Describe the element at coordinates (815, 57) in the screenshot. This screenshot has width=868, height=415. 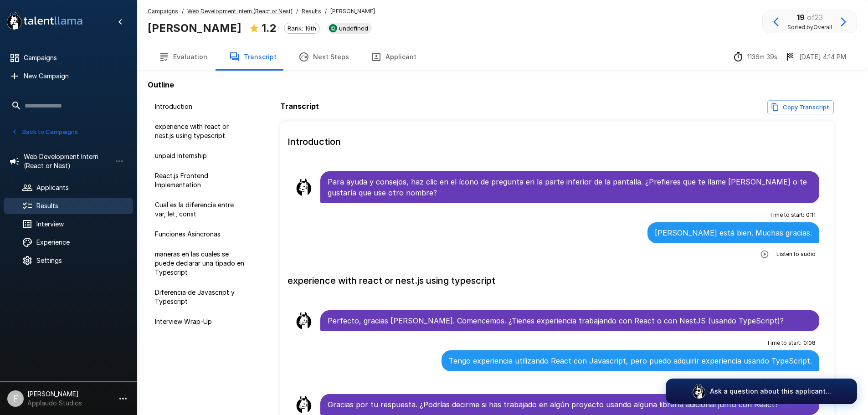
I see `div: The date and time when the interview was completed` at that location.